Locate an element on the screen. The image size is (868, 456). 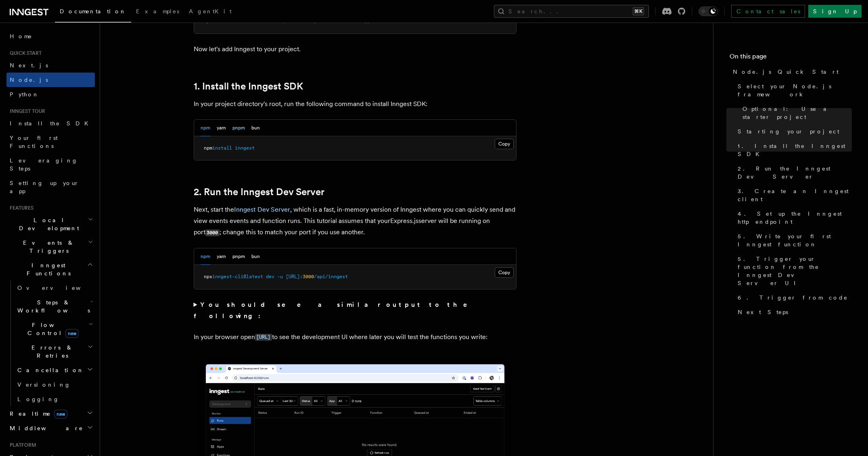
p: Next, start the , which is a fast, in-memory version of Inngest where you can quickly send and vi... is located at coordinates (355, 221).